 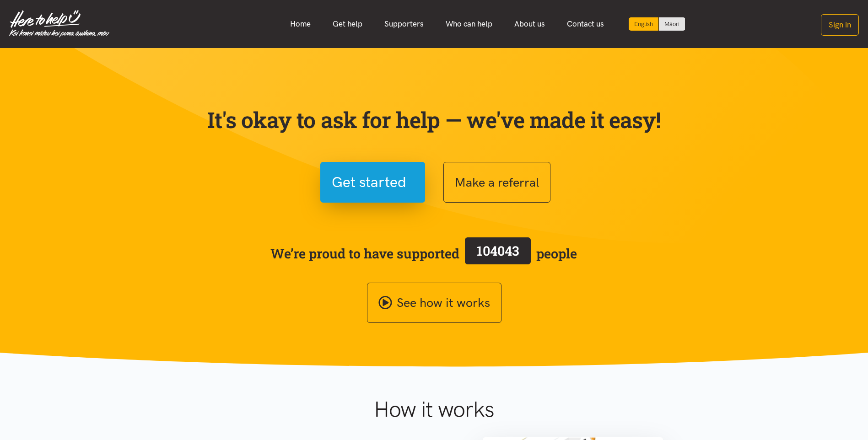 I want to click on p: It's okay to ask for help — we've made it easy!, so click(x=434, y=120).